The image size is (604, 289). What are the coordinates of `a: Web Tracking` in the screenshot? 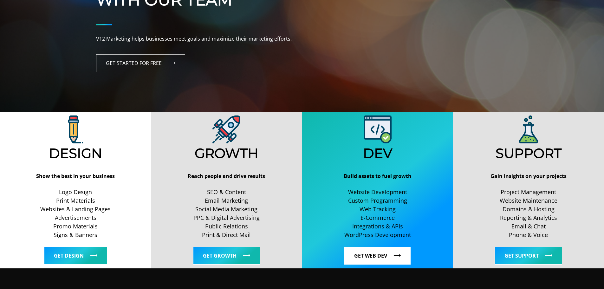 It's located at (377, 209).